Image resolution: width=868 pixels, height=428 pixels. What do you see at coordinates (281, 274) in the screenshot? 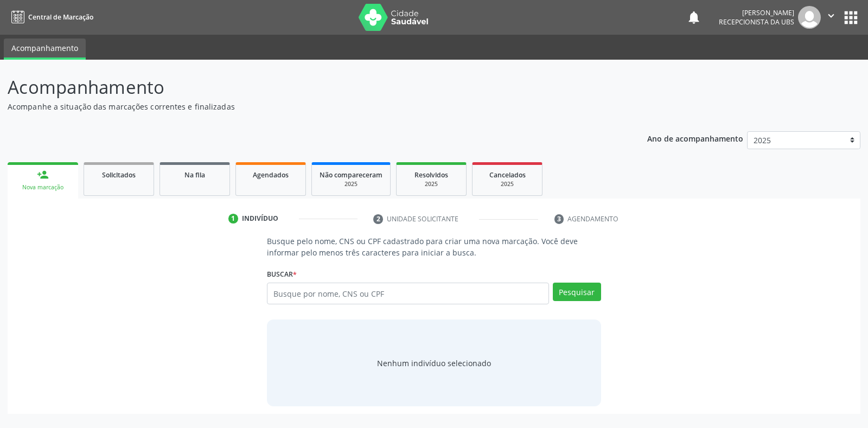
I see `label: Buscar` at bounding box center [281, 274].